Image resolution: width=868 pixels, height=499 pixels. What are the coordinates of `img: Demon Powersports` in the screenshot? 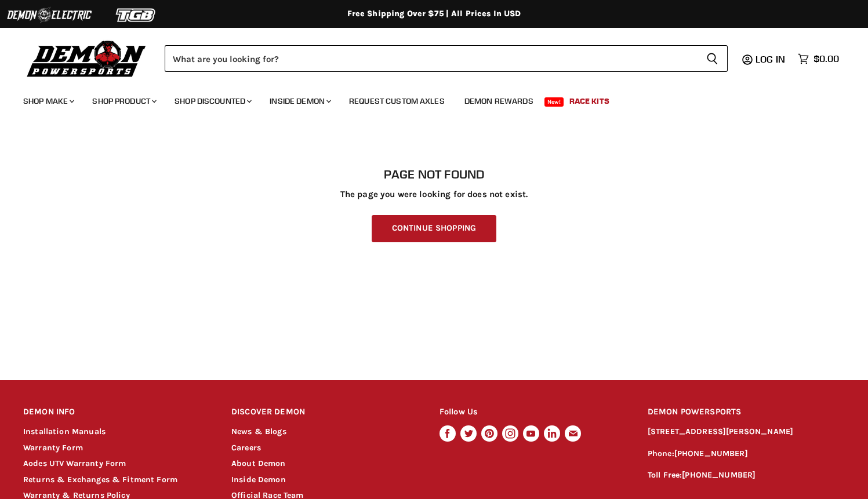 It's located at (87, 58).